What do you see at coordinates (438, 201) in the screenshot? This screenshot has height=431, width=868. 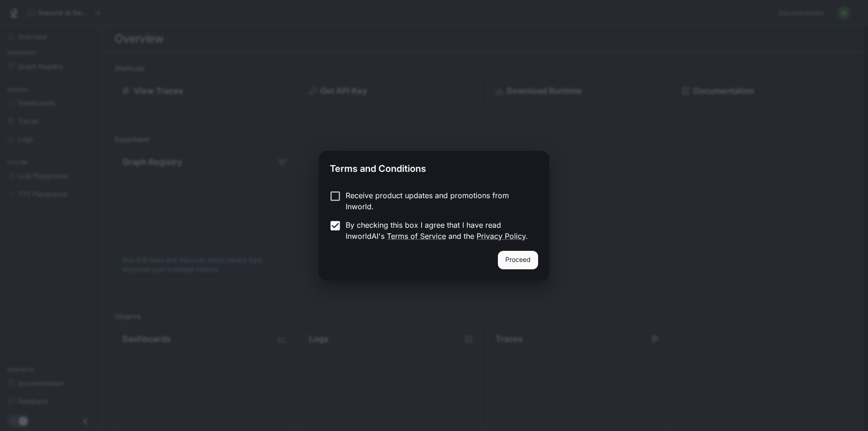 I see `p: Receive product updates and promotions from Inworld.` at bounding box center [438, 201].